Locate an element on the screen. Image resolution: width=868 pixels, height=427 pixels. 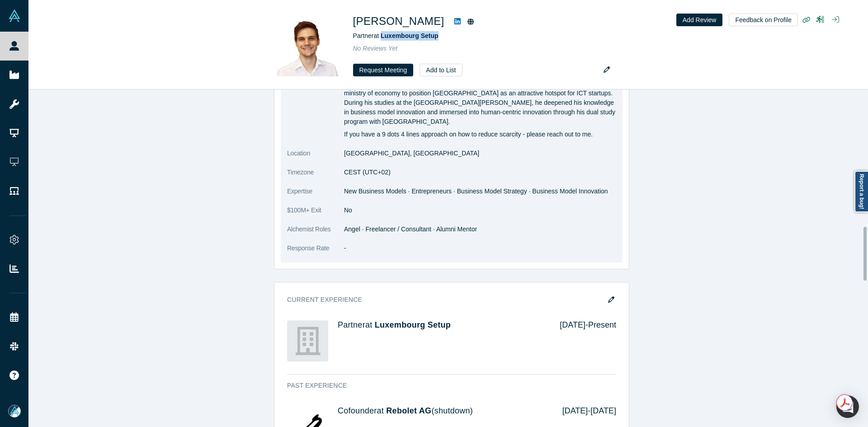
dd: Angel · Freelancer / Consultant · Alumni Mentor is located at coordinates (480, 229).